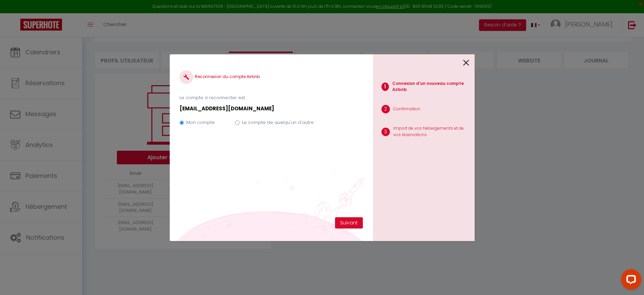 This screenshot has height=295, width=644. Describe the element at coordinates (271, 77) in the screenshot. I see `h4: Reconnexion du compte Airbnb` at that location.